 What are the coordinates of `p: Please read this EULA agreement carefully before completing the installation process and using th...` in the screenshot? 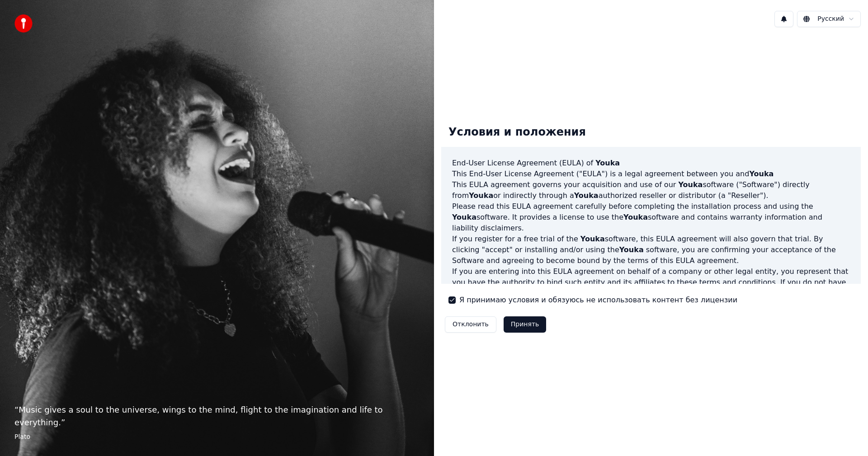 It's located at (651, 217).